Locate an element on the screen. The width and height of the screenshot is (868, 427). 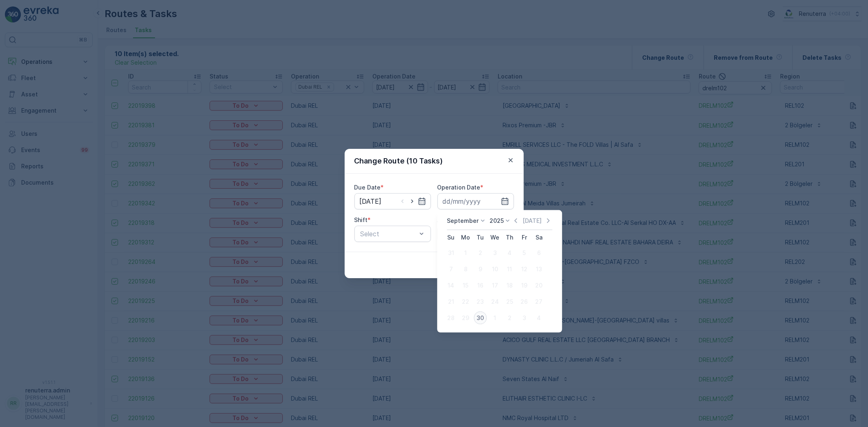
div: 7 is located at coordinates (451, 270).